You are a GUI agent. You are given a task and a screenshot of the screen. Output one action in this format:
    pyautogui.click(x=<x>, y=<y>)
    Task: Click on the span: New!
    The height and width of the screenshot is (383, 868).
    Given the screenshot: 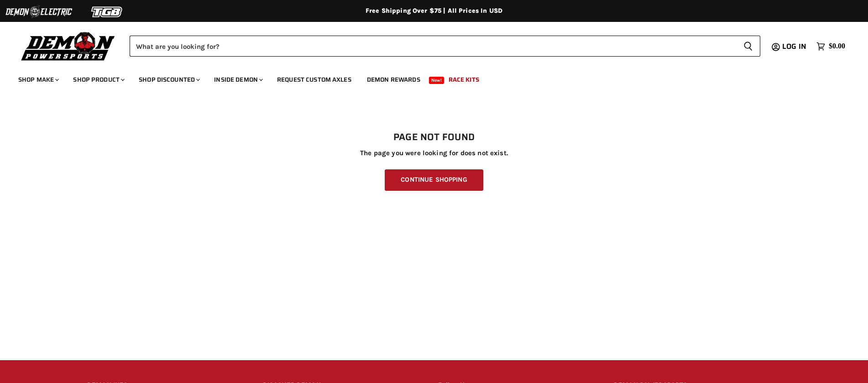 What is the action you would take?
    pyautogui.click(x=437, y=80)
    